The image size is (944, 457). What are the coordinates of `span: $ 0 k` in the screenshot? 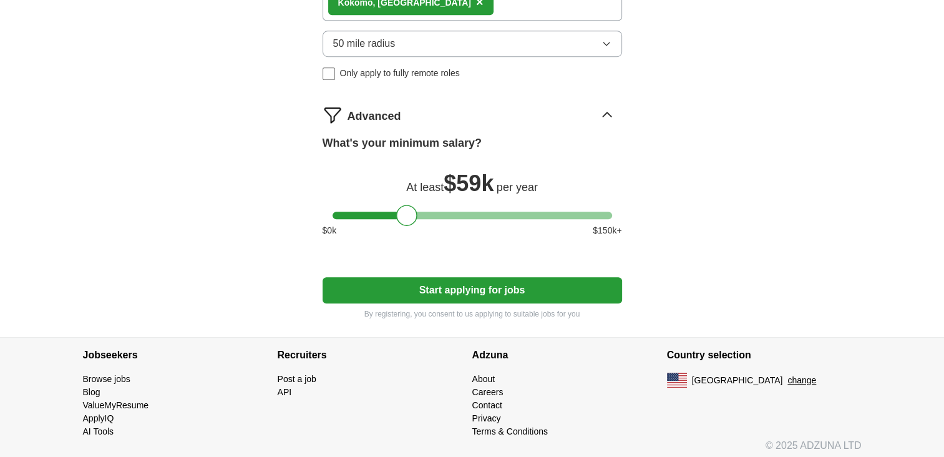 It's located at (329, 230).